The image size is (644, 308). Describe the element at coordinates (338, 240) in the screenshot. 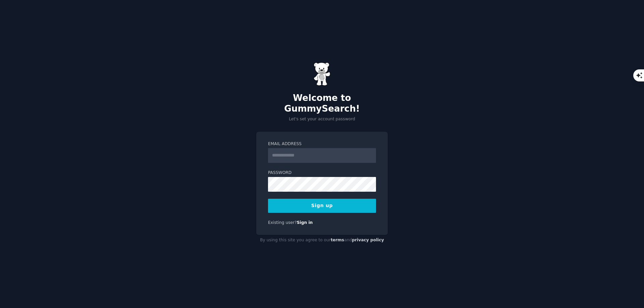

I see `a: terms` at that location.